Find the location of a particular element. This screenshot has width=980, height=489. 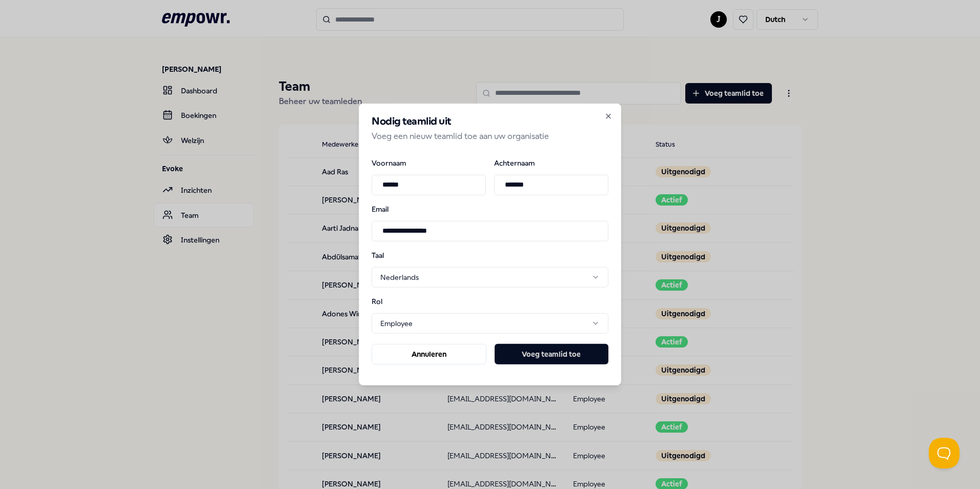

label: Voornaam is located at coordinates (428, 163).